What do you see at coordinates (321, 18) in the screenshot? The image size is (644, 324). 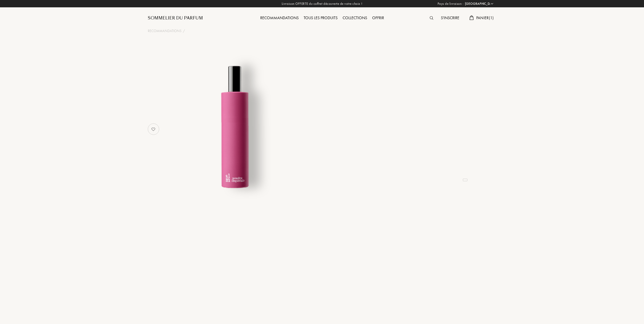 I see `div: Tous les produits` at bounding box center [321, 18].